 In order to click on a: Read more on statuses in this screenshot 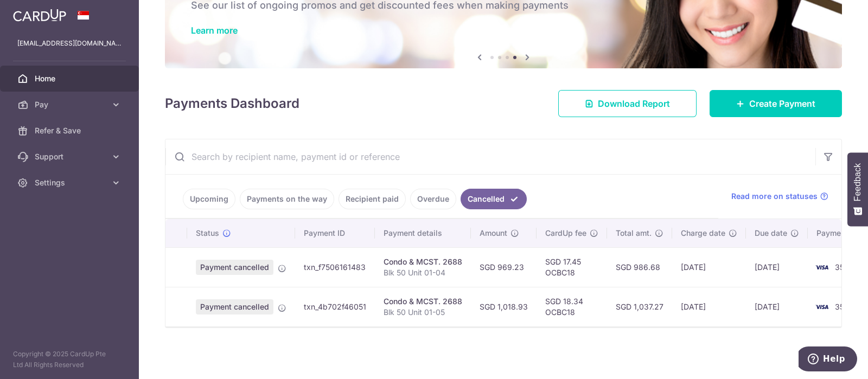, I will do `click(780, 196)`.